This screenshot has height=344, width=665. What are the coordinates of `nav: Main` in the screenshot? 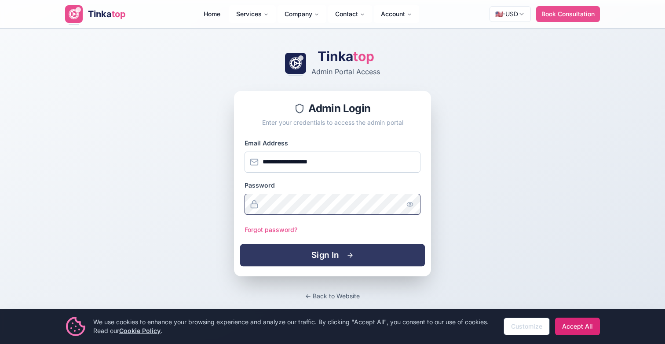 It's located at (308, 14).